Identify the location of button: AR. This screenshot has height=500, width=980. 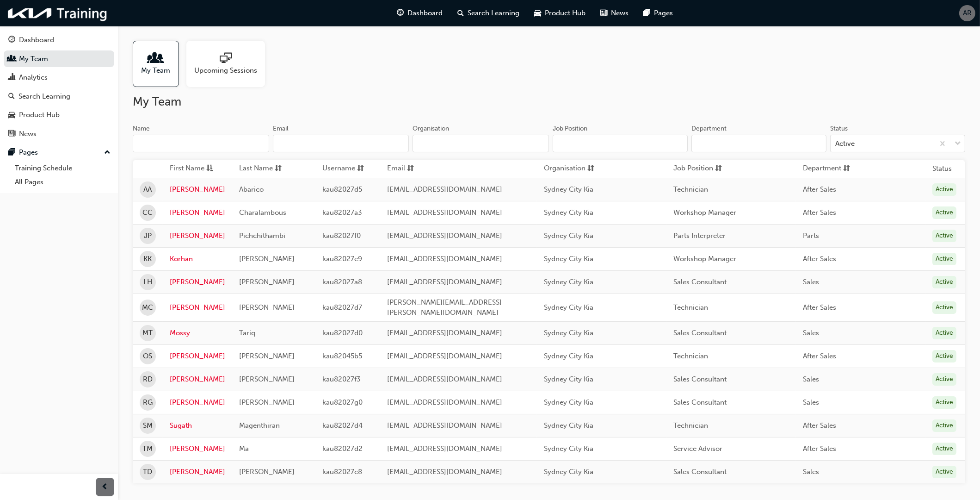
(967, 13).